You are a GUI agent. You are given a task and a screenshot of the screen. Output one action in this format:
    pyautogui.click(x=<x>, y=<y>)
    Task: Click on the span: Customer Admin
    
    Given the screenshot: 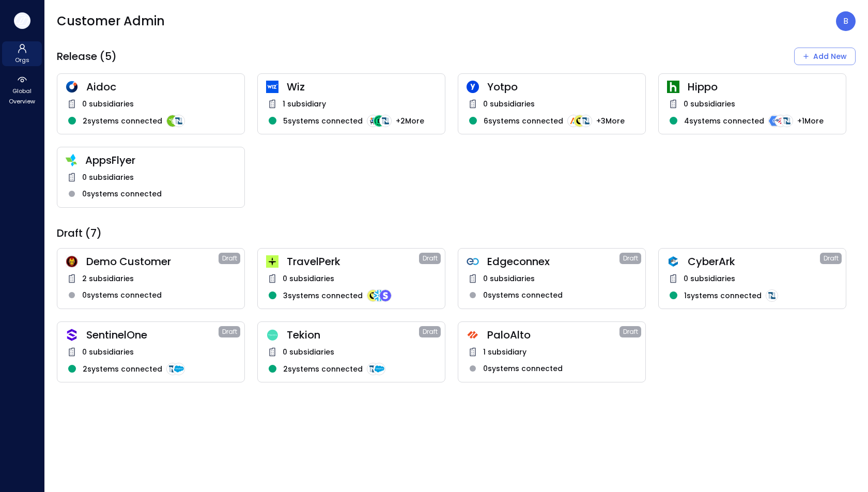 What is the action you would take?
    pyautogui.click(x=111, y=21)
    